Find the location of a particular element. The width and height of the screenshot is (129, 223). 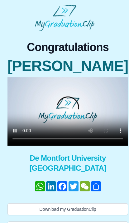

button: Download my GraduationClip is located at coordinates (68, 209).